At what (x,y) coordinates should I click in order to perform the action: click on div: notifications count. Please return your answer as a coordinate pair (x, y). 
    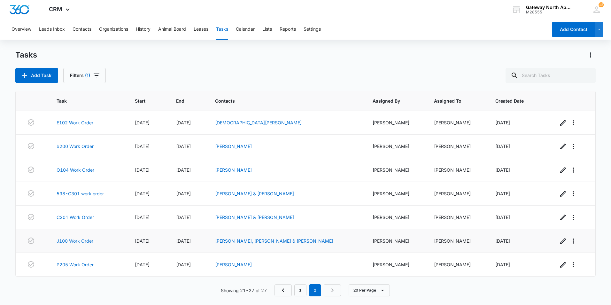
    Looking at the image, I should click on (601, 5).